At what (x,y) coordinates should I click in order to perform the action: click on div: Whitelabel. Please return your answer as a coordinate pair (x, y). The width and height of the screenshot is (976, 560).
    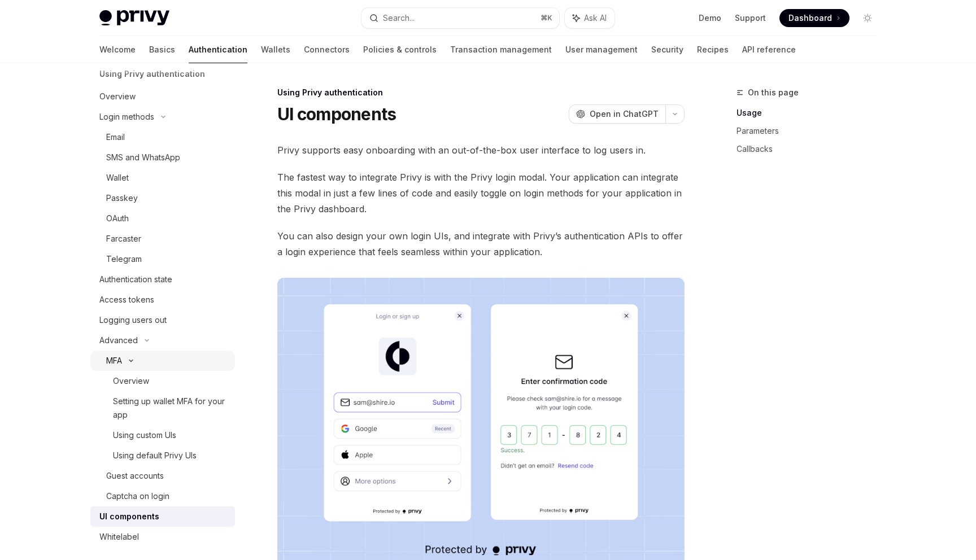
    Looking at the image, I should click on (119, 537).